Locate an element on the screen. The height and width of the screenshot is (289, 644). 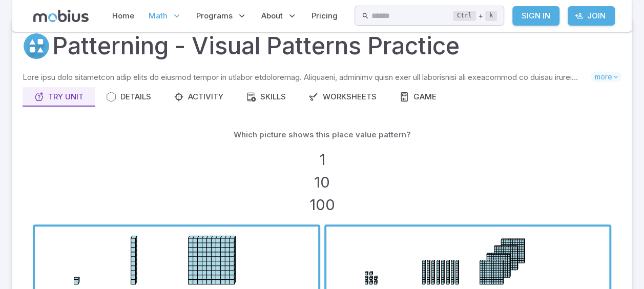
h3: 10 is located at coordinates (322, 183).